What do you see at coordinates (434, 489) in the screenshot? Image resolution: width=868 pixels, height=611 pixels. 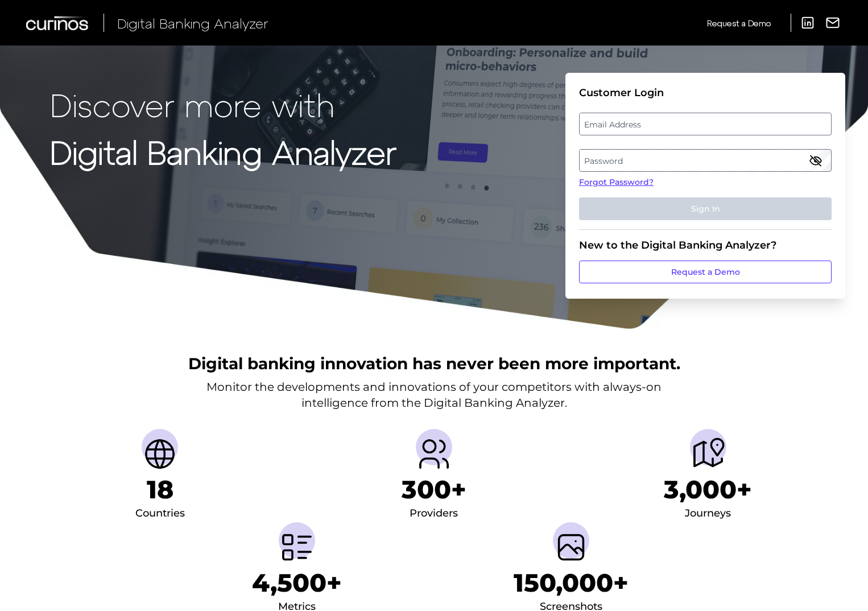 I see `h1: 300+` at bounding box center [434, 489].